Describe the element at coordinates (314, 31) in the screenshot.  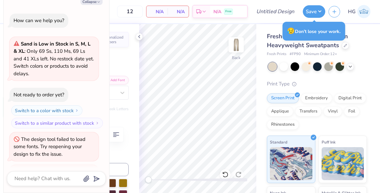
I see `div: Don’t lose your work.` at that location.